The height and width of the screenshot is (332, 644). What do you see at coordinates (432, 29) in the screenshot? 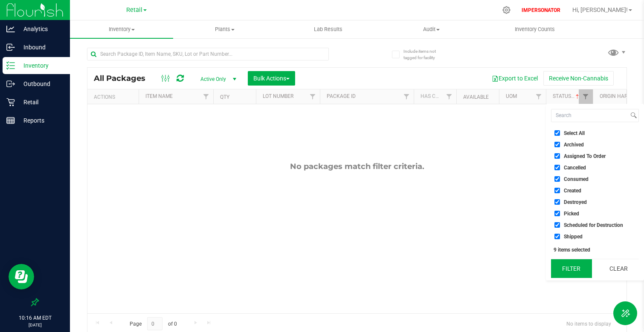
I see `a: Audit` at bounding box center [432, 29].